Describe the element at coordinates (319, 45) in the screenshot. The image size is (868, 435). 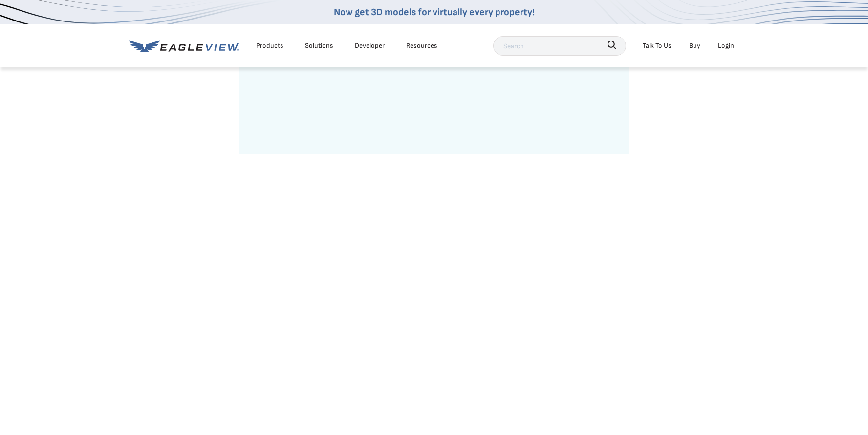
I see `div: Solutions` at that location.